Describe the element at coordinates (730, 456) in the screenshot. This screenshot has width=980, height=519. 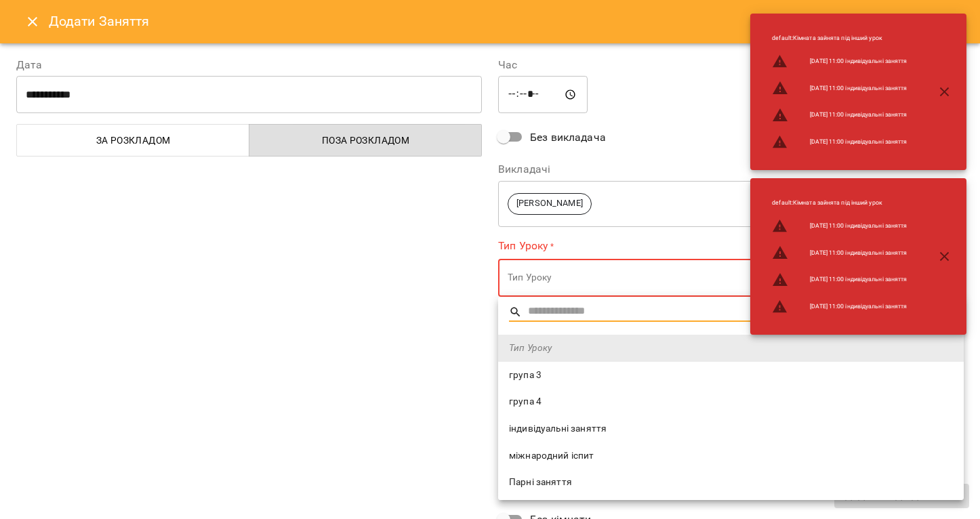
I see `span: міжнародний іспит` at that location.